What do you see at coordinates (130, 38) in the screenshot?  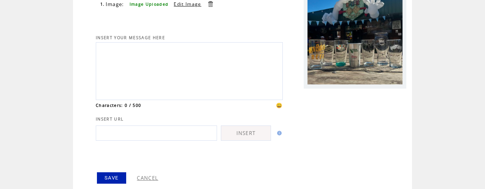 I see `span: INSERT YOUR MESSAGE HERE` at bounding box center [130, 38].